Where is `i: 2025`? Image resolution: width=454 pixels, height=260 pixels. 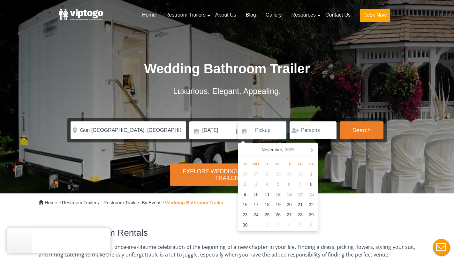 i: 2025 is located at coordinates (289, 150).